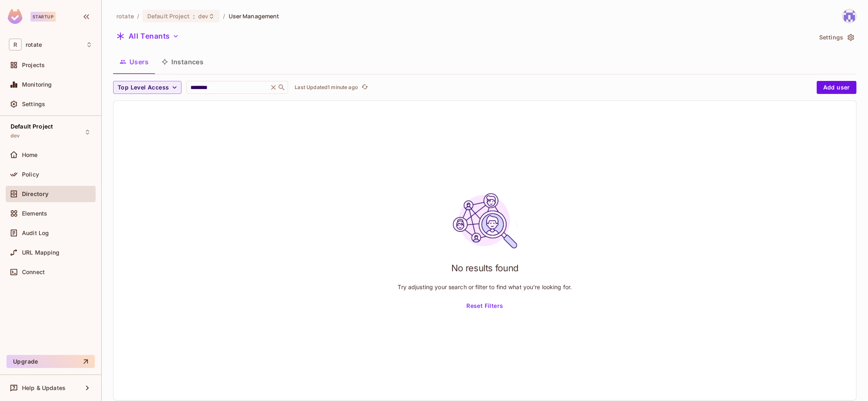 The width and height of the screenshot is (868, 401). Describe the element at coordinates (125, 16) in the screenshot. I see `span: the active workspace` at that location.